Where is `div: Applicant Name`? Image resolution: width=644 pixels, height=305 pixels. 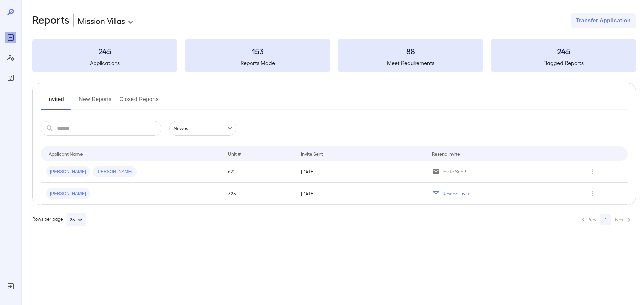 div: Applicant Name is located at coordinates (66, 154).